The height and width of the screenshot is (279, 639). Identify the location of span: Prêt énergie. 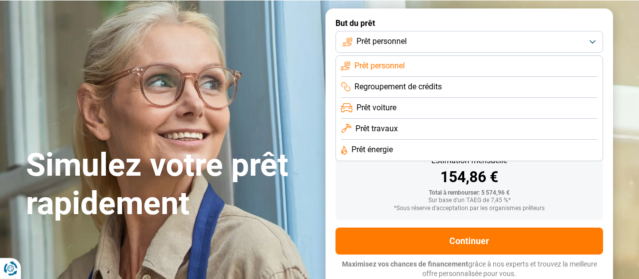
(372, 150).